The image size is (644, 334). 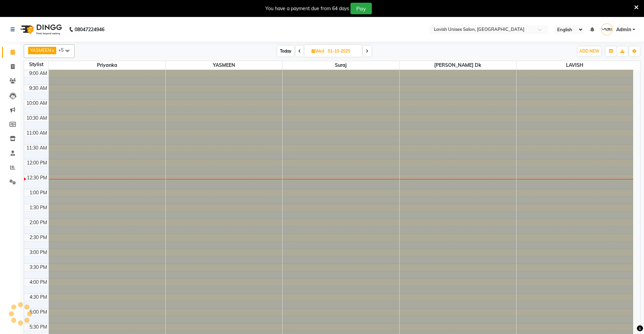 I want to click on img: logo, so click(x=41, y=30).